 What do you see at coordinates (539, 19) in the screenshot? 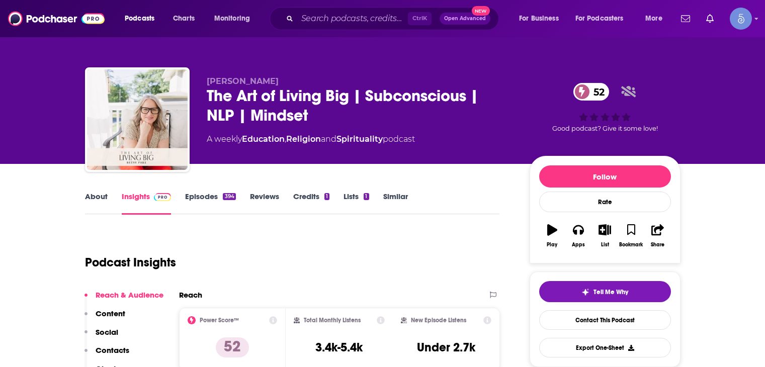
I see `span: For Business` at bounding box center [539, 19].